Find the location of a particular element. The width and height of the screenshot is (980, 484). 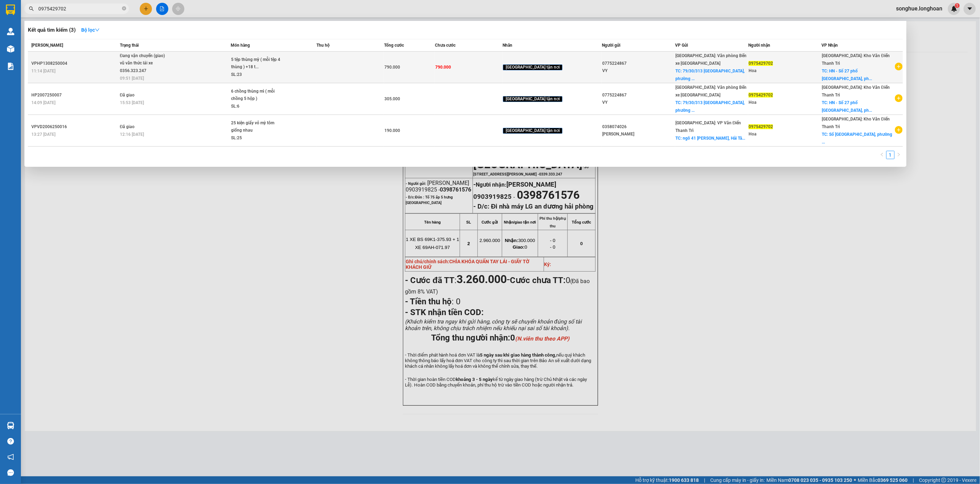

span: close-circle is located at coordinates (124, 8).